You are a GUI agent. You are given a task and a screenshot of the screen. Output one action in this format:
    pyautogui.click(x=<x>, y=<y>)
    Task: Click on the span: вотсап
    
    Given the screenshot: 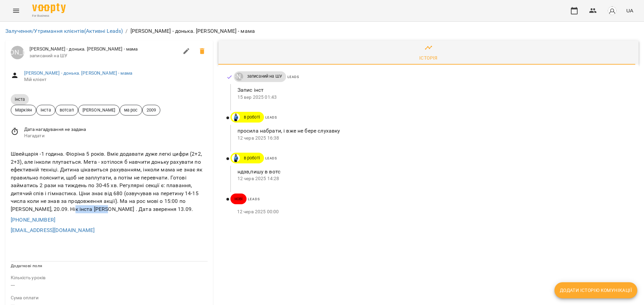 What is the action you would take?
    pyautogui.click(x=67, y=110)
    